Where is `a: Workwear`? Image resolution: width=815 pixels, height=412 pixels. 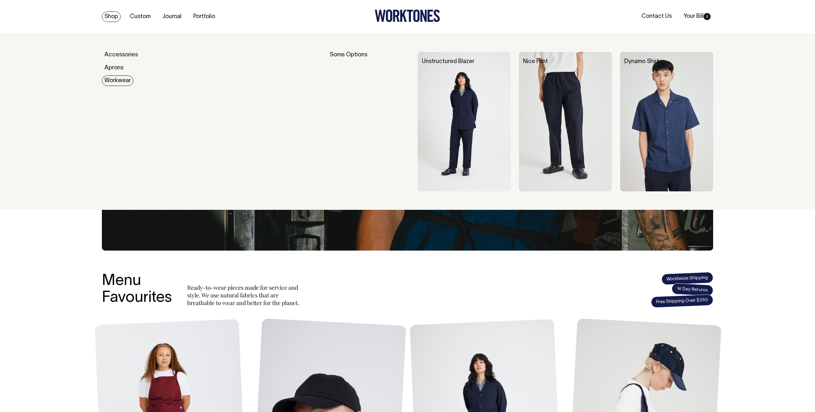
a: Workwear is located at coordinates (118, 81).